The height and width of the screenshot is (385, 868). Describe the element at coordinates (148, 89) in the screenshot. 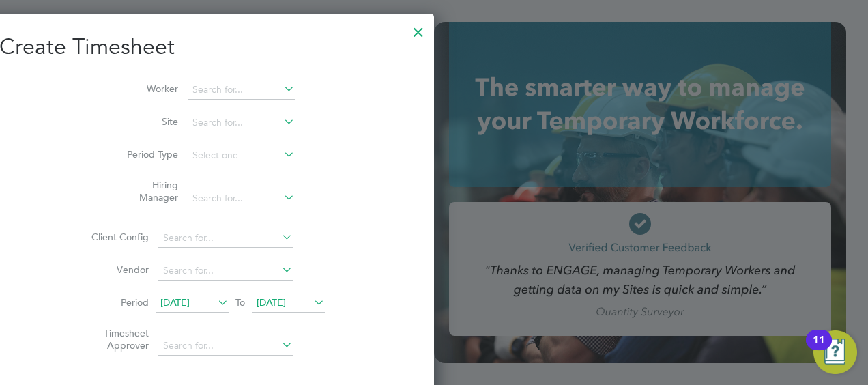

I see `label: Worker` at that location.